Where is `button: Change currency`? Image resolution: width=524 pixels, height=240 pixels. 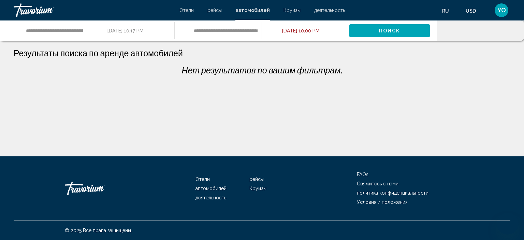 button: Change currency is located at coordinates (474, 11).